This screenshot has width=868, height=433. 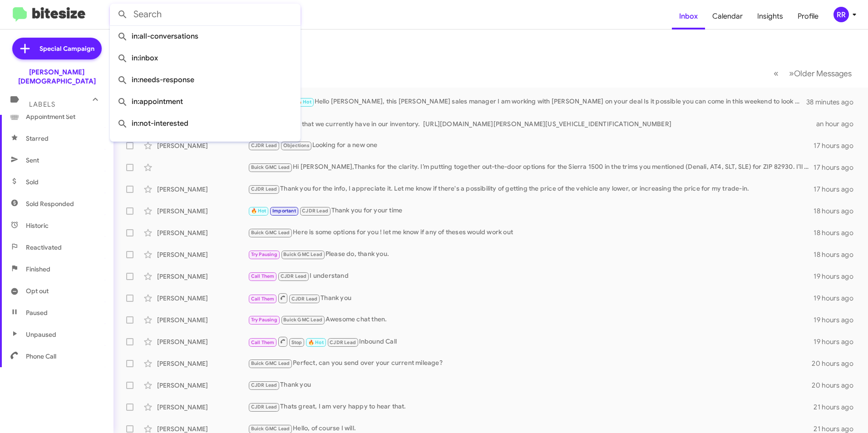 What do you see at coordinates (41, 334) in the screenshot?
I see `span: Unpaused` at bounding box center [41, 334].